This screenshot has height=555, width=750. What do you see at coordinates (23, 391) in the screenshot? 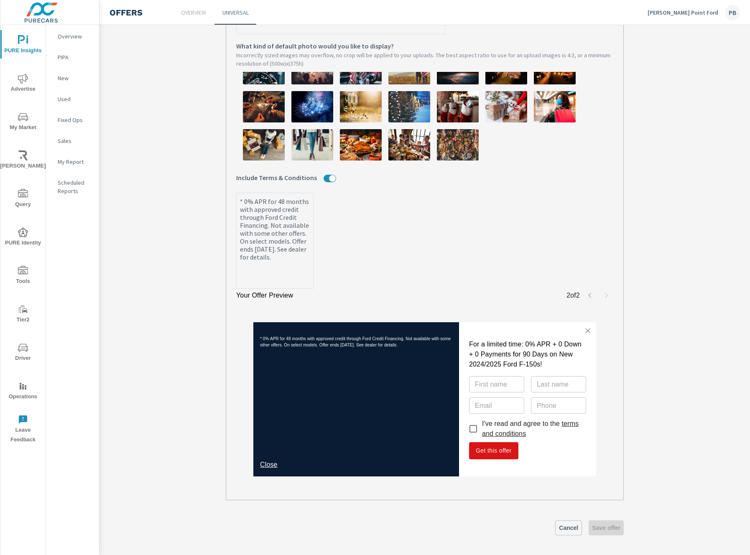
I see `span: Operations` at bounding box center [23, 391].